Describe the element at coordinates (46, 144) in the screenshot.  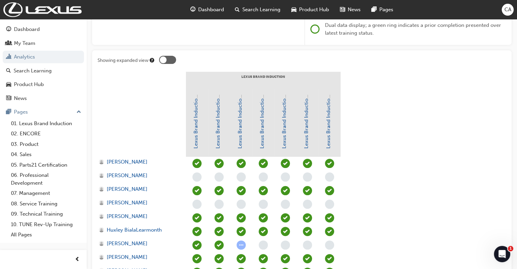
I see `a: 03. Product` at that location.